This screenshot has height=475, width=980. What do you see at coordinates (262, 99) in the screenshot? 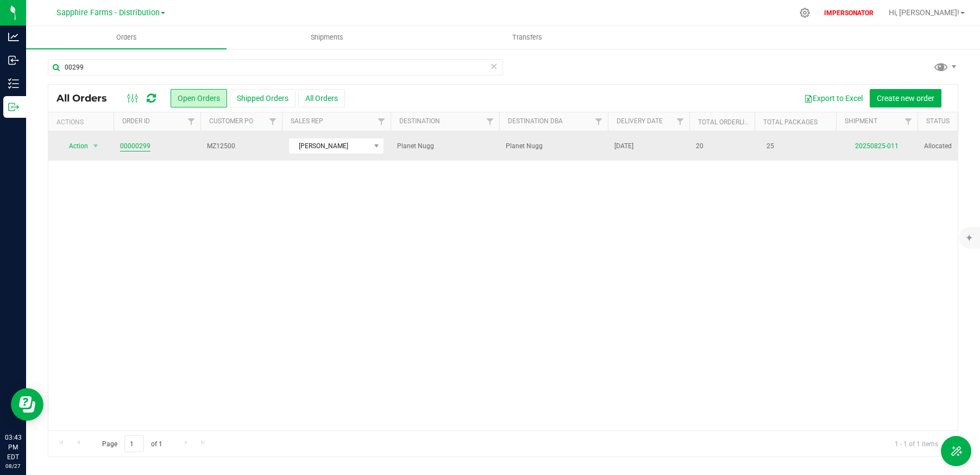
I see `button: Shipped Orders` at bounding box center [262, 99].